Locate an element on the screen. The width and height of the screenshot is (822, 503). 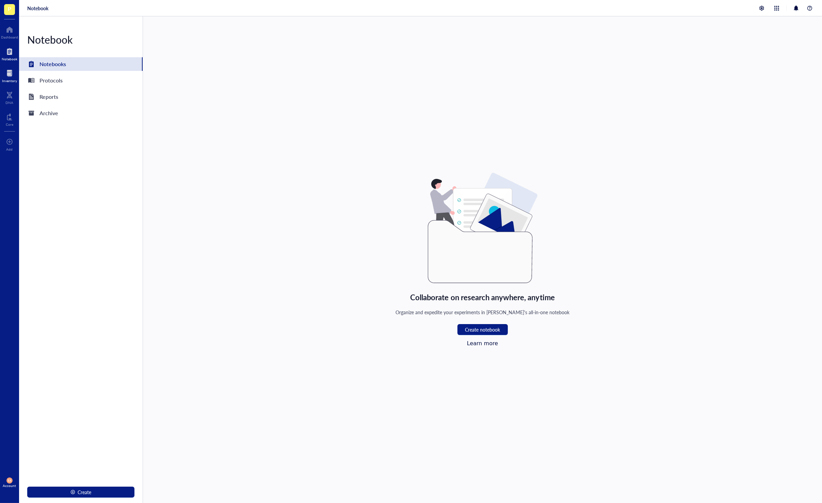
a: DNA is located at coordinates (10, 97).